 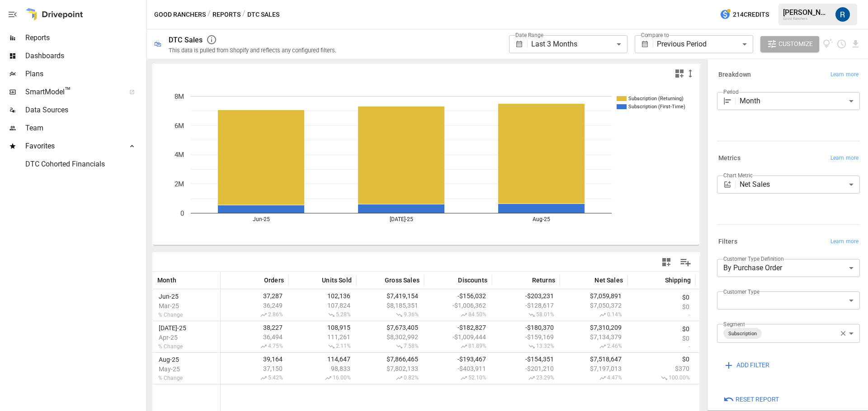 I want to click on span: Jun-25, so click(x=171, y=296).